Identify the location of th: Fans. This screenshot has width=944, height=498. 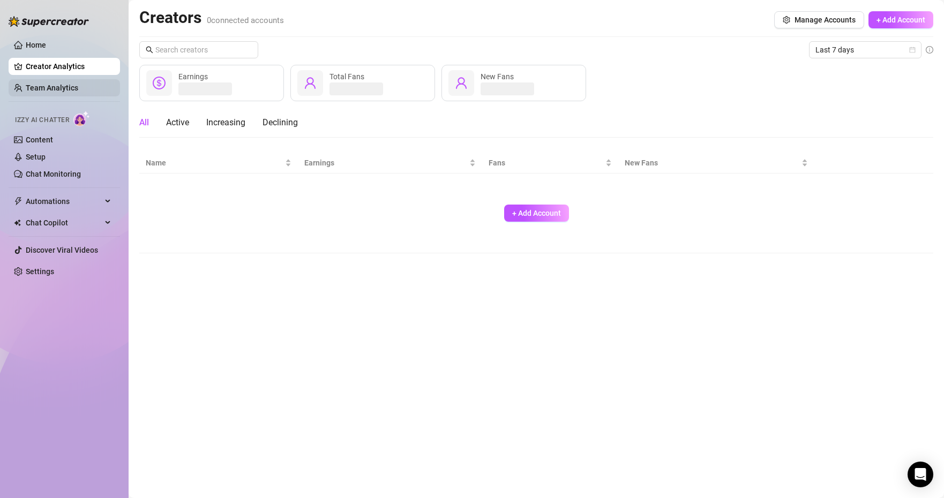
(550, 163).